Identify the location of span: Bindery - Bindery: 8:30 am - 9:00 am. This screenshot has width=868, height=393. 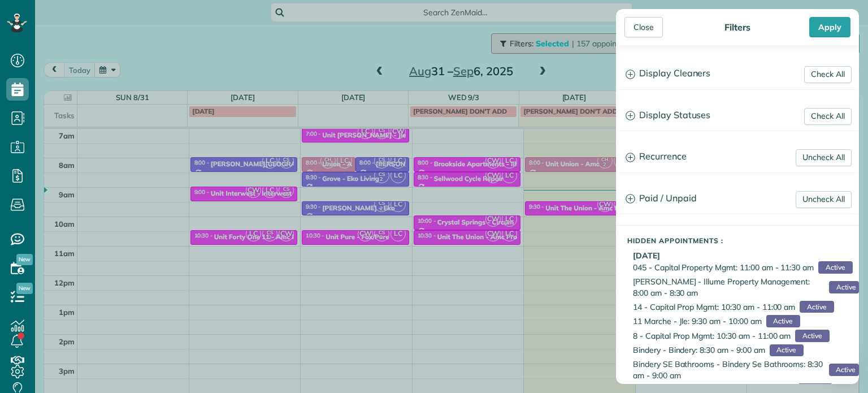
(699, 349).